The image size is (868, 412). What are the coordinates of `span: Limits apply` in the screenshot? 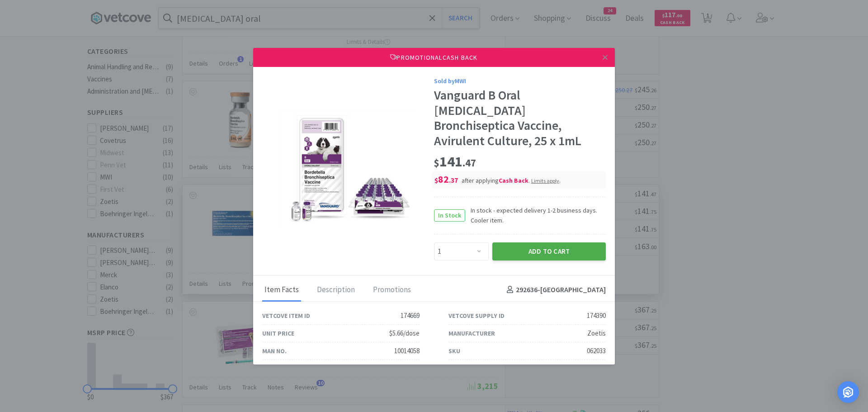 It's located at (545, 181).